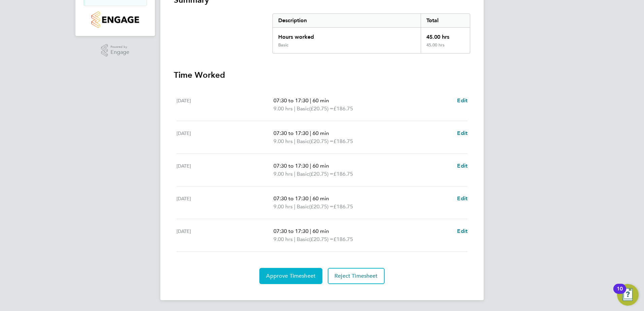  I want to click on span: Powered by, so click(120, 47).